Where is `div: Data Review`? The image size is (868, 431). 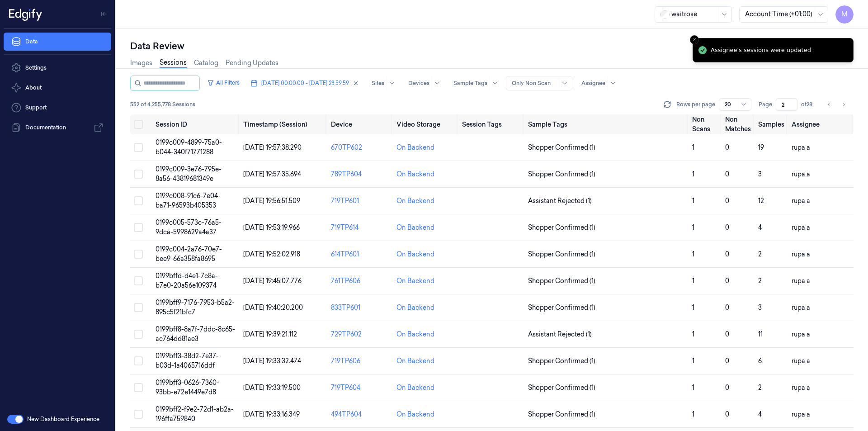 div: Data Review is located at coordinates (492, 46).